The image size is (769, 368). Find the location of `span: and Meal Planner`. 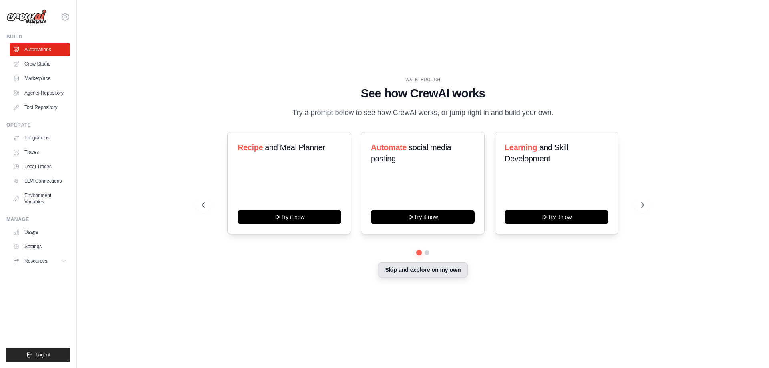

span: and Meal Planner is located at coordinates (295, 147).